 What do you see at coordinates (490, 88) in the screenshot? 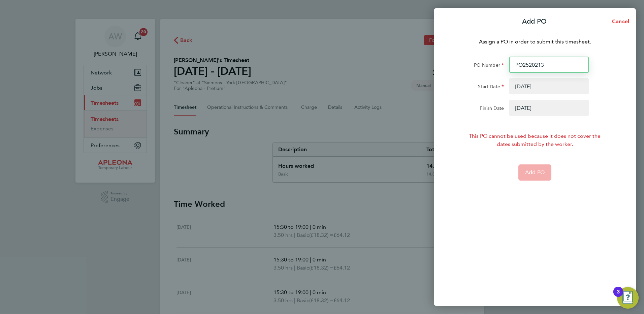
I see `label: Start Date` at bounding box center [490, 88].